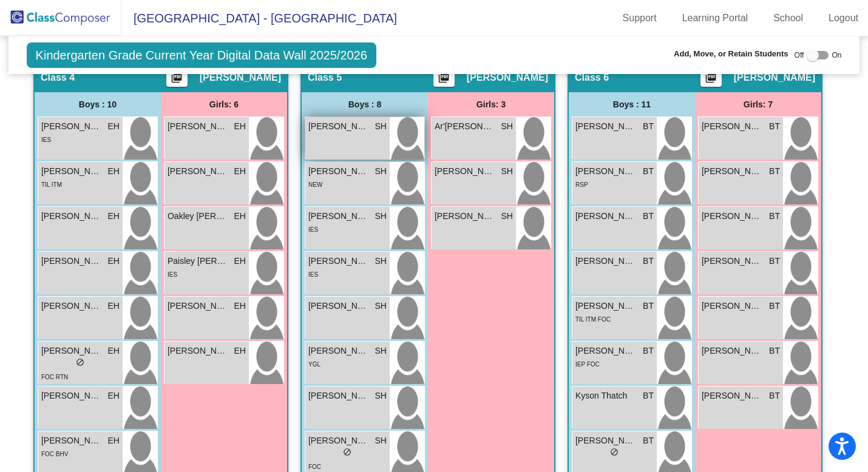 The image size is (868, 472). What do you see at coordinates (593, 319) in the screenshot?
I see `span: TIL ITM FOC` at bounding box center [593, 319].